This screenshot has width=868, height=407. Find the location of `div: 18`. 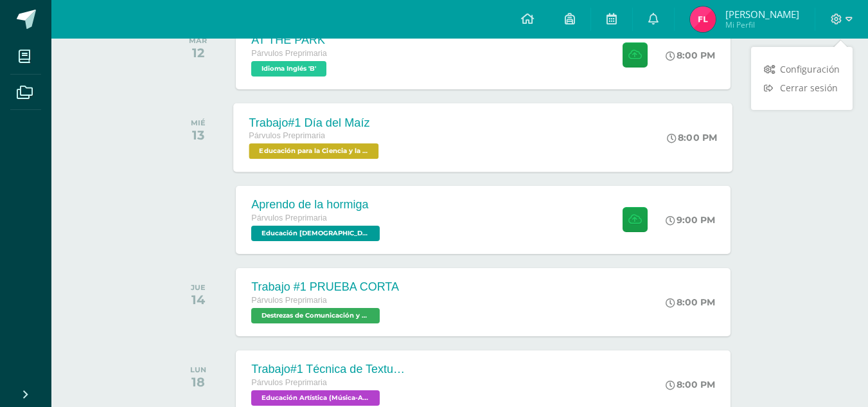

div: 18 is located at coordinates (198, 382).